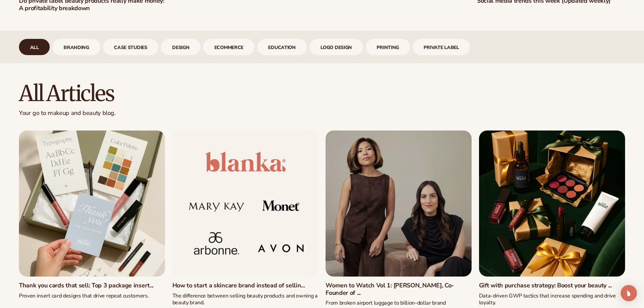  What do you see at coordinates (76, 47) in the screenshot?
I see `div: 2 / 9` at bounding box center [76, 47].